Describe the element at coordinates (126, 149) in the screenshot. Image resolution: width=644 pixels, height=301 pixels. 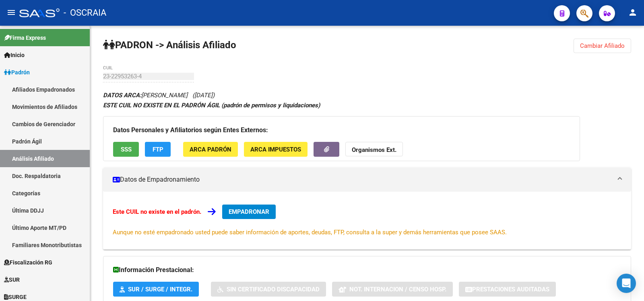
I see `button: SSS` at that location.